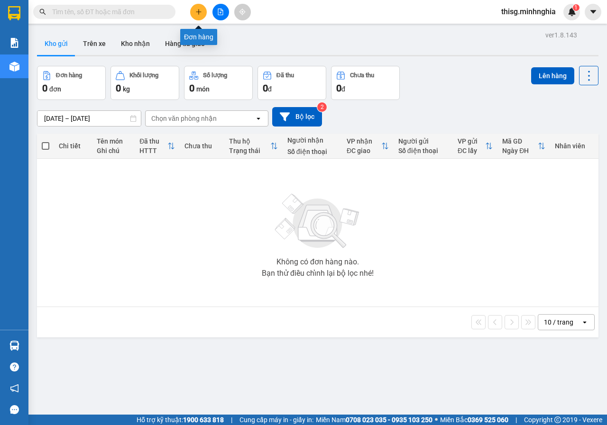 The image size is (607, 425). Describe the element at coordinates (312, 140) in the screenshot. I see `div: Người nhận` at that location.